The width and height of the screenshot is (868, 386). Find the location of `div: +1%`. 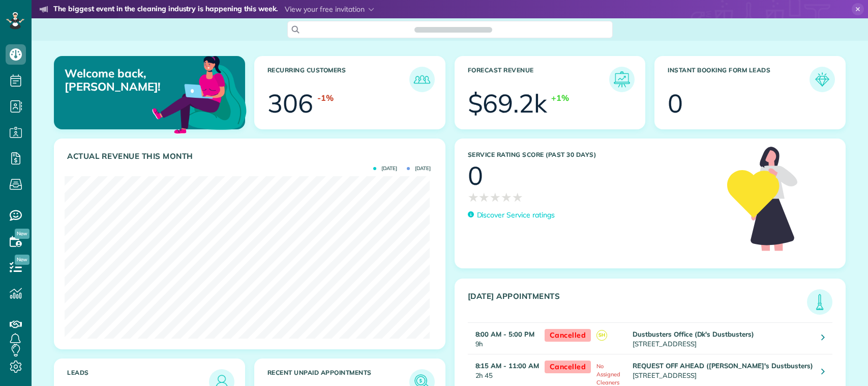

div: +1% is located at coordinates (560, 98).